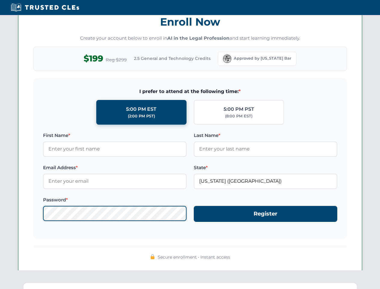 The image size is (380, 289). I want to click on label: First Name, so click(115, 135).